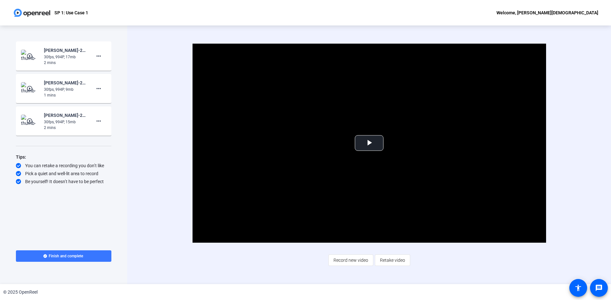 This screenshot has width=611, height=300. Describe the element at coordinates (369, 143) in the screenshot. I see `button: Play Video` at that location.